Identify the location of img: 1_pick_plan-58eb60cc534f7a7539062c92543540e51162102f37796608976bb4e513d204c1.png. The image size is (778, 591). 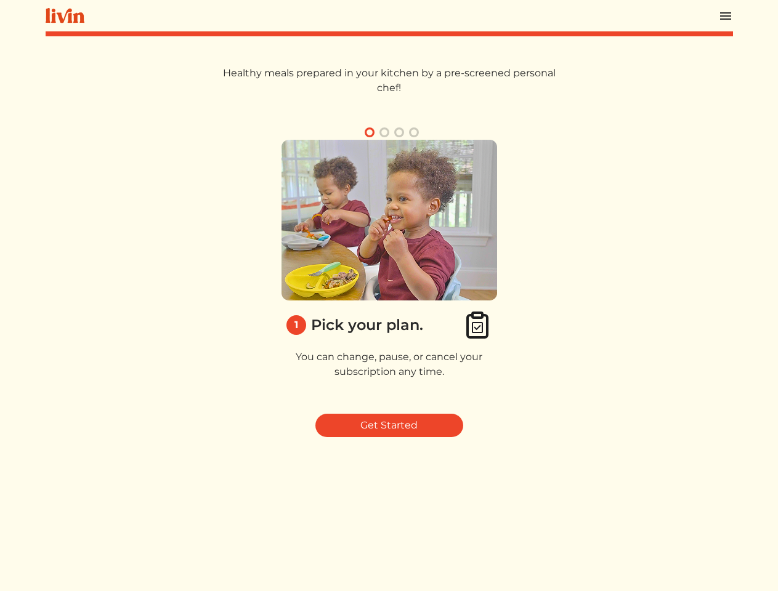
(389, 220).